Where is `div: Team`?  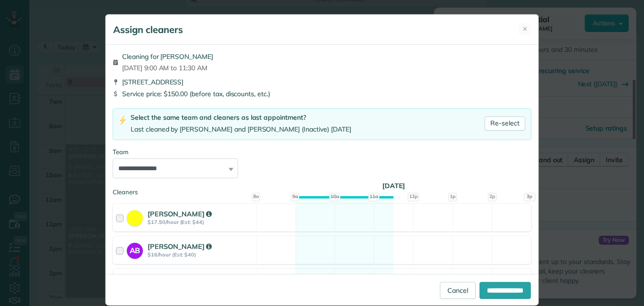
div: Team is located at coordinates (322, 152).